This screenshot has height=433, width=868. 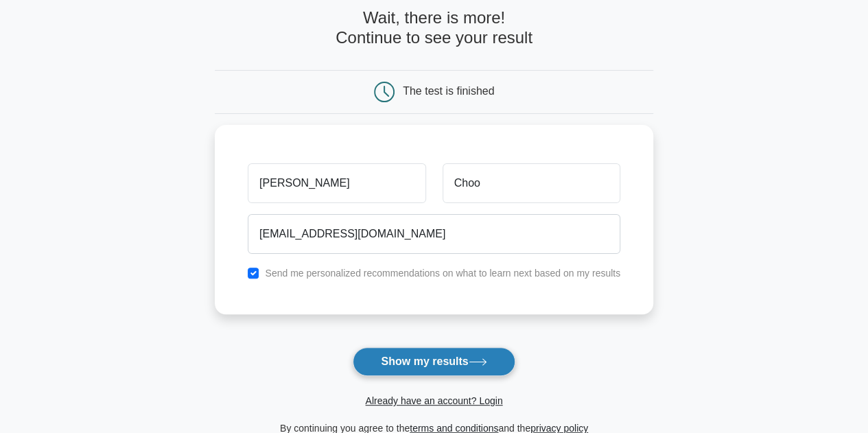 What do you see at coordinates (531, 183) in the screenshot?
I see `input: Last name` at bounding box center [531, 183].